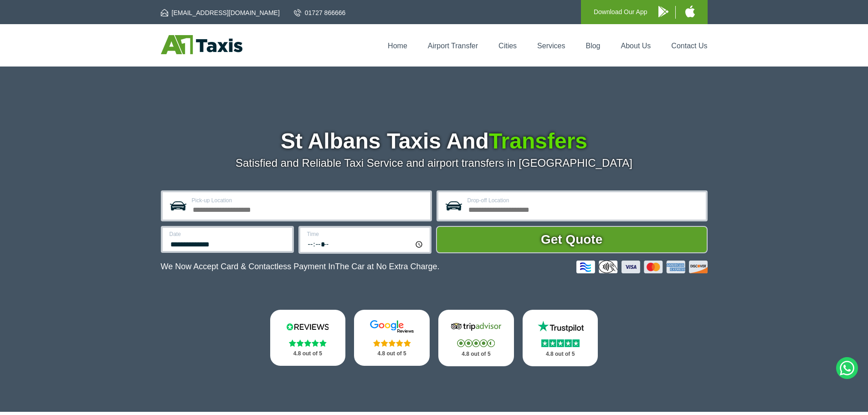 This screenshot has width=868, height=415. I want to click on label: Time, so click(366, 234).